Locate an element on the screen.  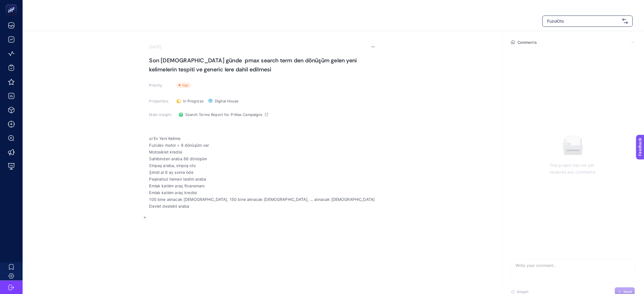
span: Search Terms Report for P-Max Campaigns is located at coordinates (224, 114).